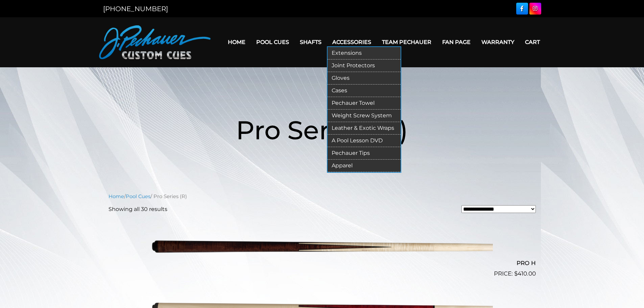 This screenshot has height=308, width=644. Describe the element at coordinates (322, 130) in the screenshot. I see `span: Pro Series (R)` at that location.